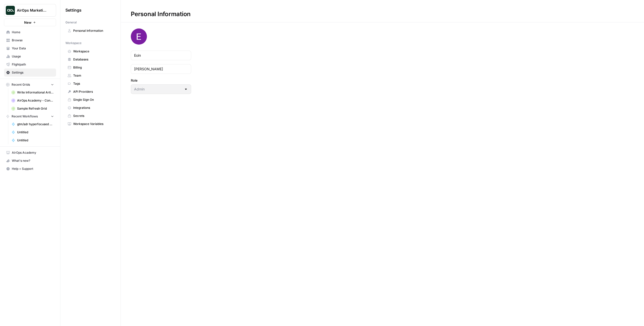 The width and height of the screenshot is (644, 326). I want to click on span: Your Data, so click(33, 48).